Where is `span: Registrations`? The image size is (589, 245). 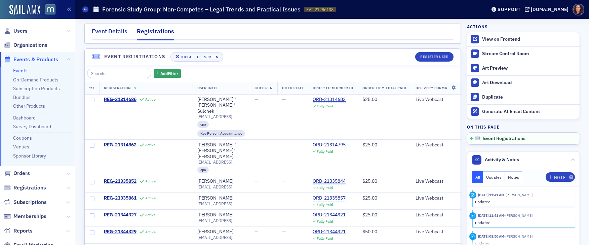 span: Registrations is located at coordinates (30, 188).